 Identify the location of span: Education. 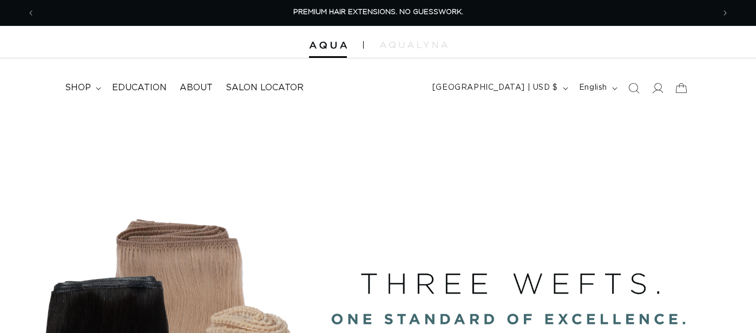
(139, 88).